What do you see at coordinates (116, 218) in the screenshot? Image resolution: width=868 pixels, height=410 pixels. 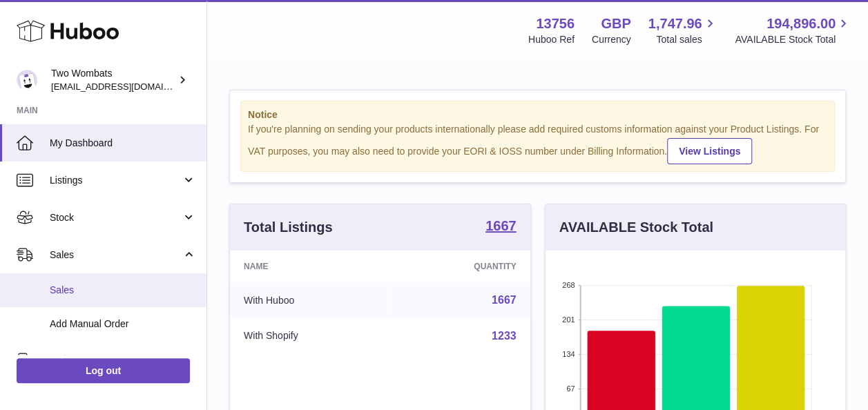 I see `span: Stock` at bounding box center [116, 218].